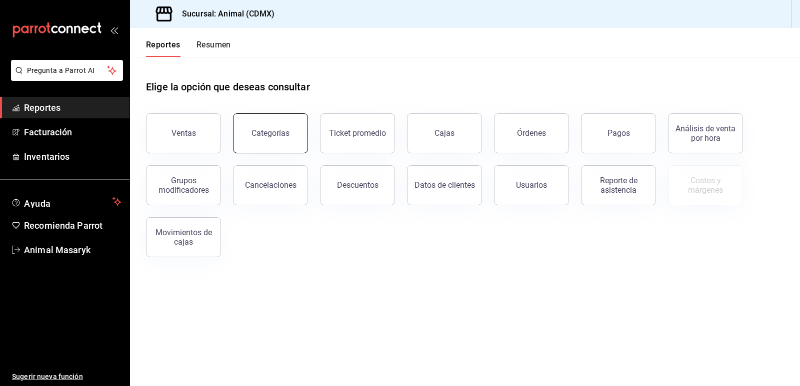 This screenshot has width=800, height=386. I want to click on div: Categorías, so click(270, 133).